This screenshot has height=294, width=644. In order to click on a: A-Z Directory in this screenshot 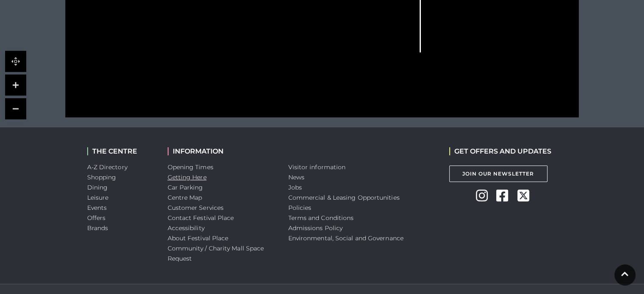, I will do `click(107, 167)`.